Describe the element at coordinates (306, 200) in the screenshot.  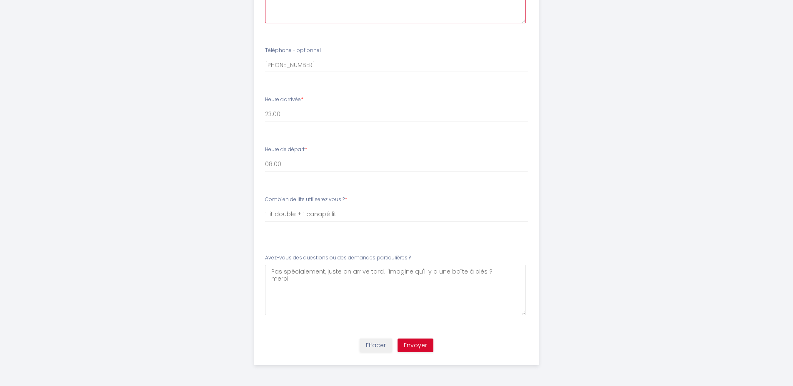
I see `label: Combien de lits utiliserez vous ?` at that location.